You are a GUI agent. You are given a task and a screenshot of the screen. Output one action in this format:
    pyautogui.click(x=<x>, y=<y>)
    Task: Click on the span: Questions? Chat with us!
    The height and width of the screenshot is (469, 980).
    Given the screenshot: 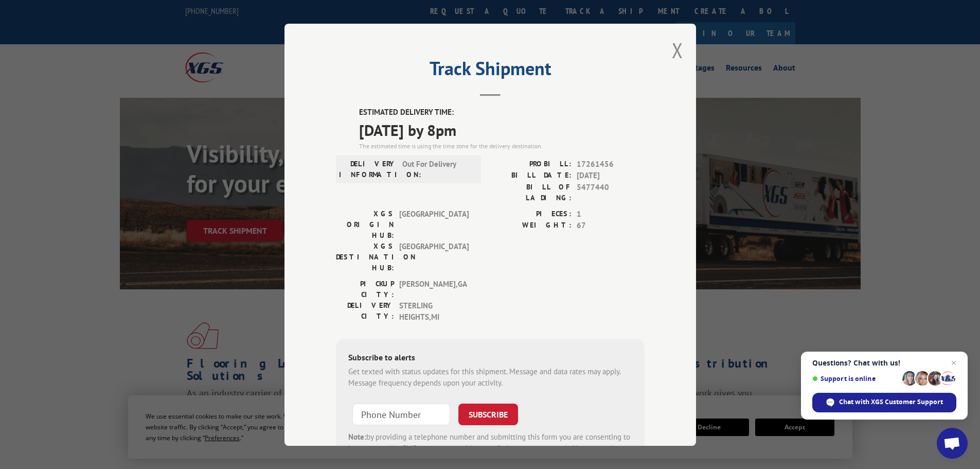 What is the action you would take?
    pyautogui.click(x=884, y=363)
    